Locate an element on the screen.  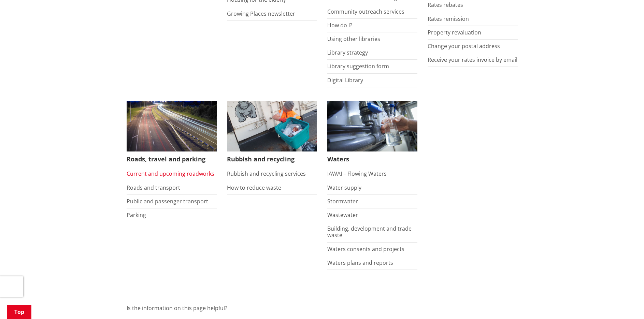
a: Roads, travel and parking Roads, travel and parking is located at coordinates (172, 134).